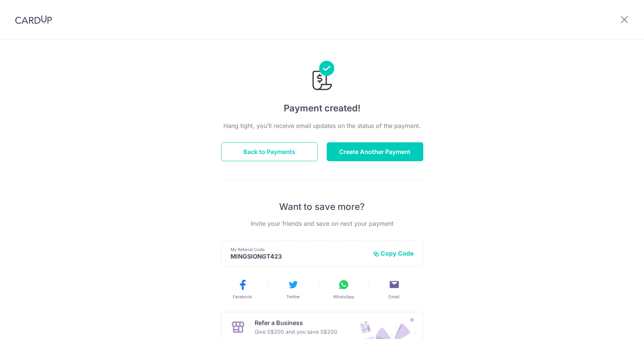  What do you see at coordinates (299, 249) in the screenshot?
I see `p: My Referral Code` at bounding box center [299, 249].